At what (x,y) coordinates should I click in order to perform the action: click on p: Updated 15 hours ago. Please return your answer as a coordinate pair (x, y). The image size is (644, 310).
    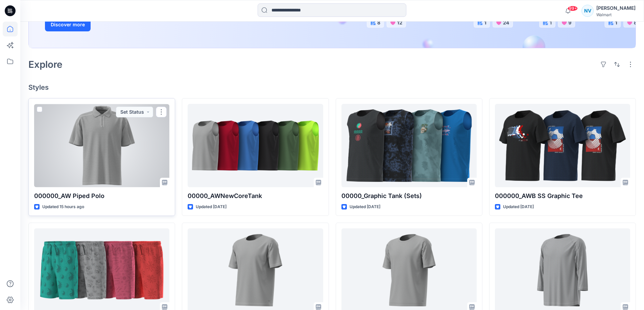
    Looking at the image, I should click on (63, 207).